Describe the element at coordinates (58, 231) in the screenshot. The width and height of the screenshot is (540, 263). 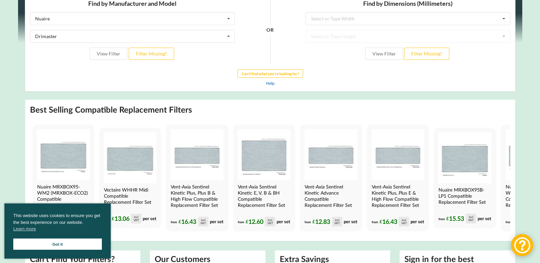
I see `div: cookieconsent` at that location.